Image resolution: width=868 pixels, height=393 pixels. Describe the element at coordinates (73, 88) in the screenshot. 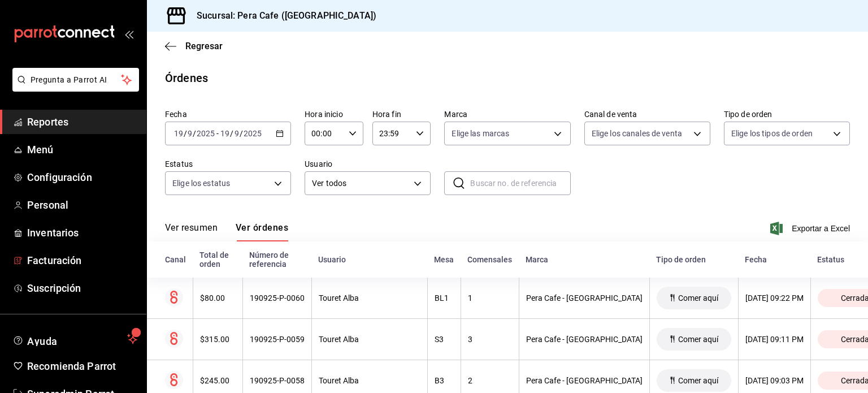

I see `a: Pregunta a Parrot AI` at that location.